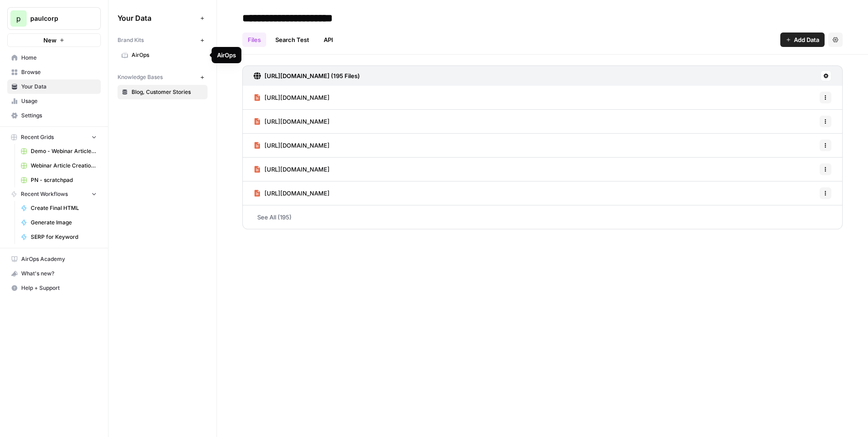 The width and height of the screenshot is (868, 437). I want to click on a: PN - scratchpad, so click(59, 180).